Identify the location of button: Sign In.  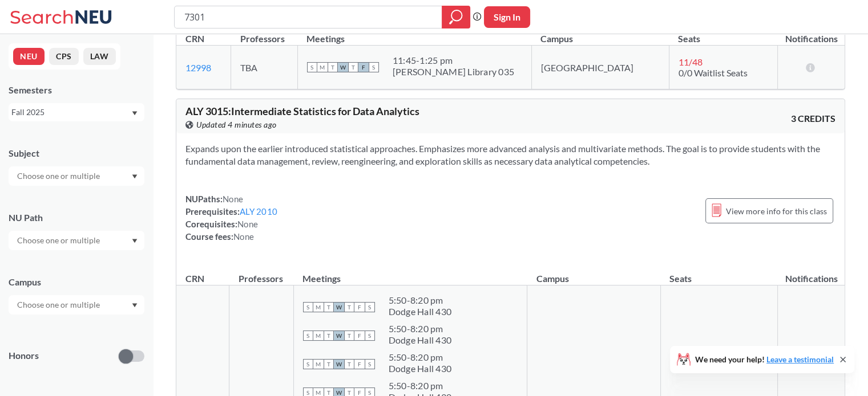
(507, 17).